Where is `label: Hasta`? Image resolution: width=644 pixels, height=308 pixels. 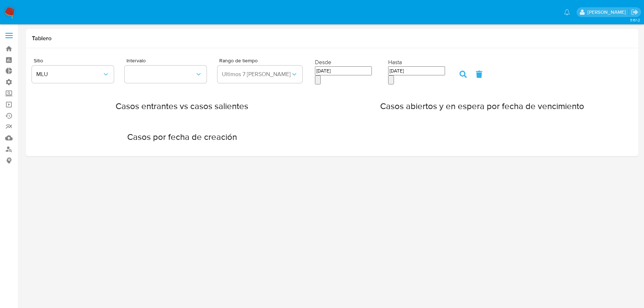
label: Hasta is located at coordinates (395, 62).